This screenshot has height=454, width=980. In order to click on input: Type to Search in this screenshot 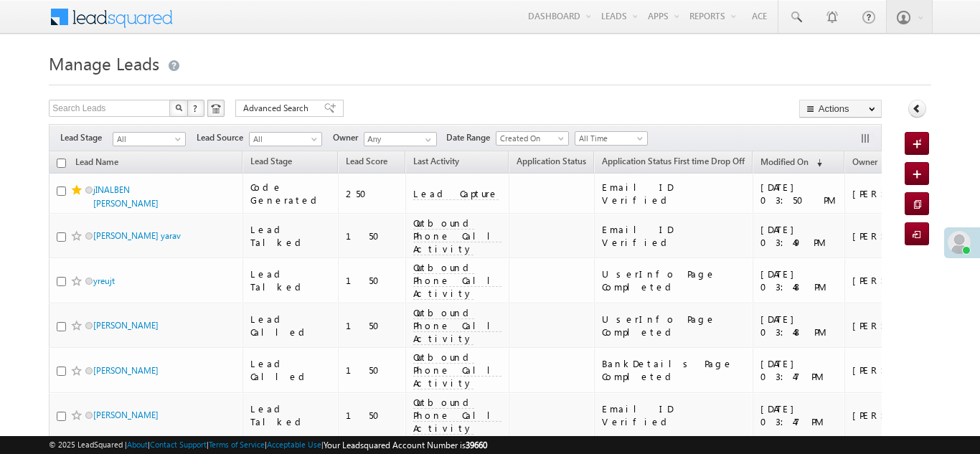, I will do `click(400, 139)`.